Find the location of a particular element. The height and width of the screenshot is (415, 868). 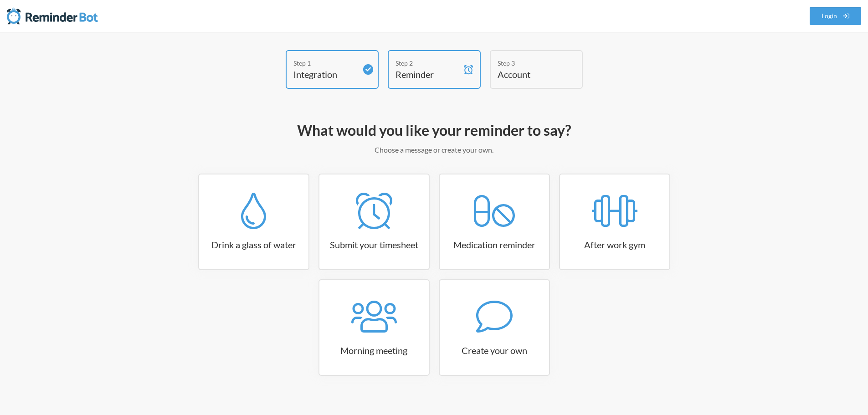

div: Step 1 is located at coordinates (326, 63).